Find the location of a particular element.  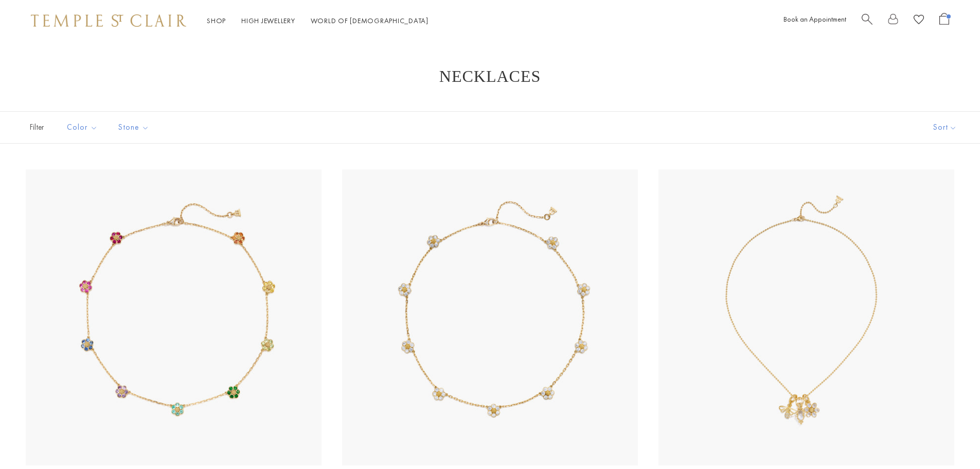

a: View Wishlist is located at coordinates (919, 20).